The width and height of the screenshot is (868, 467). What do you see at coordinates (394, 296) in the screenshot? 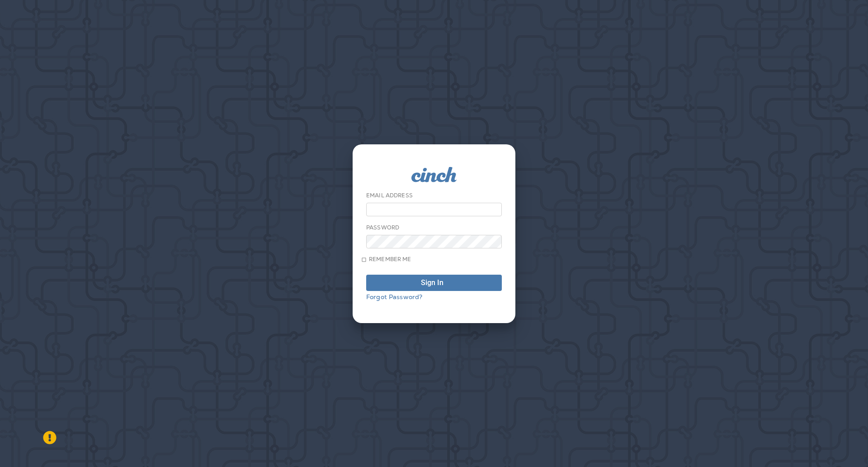
I see `a: Forgot Password?` at bounding box center [394, 296].